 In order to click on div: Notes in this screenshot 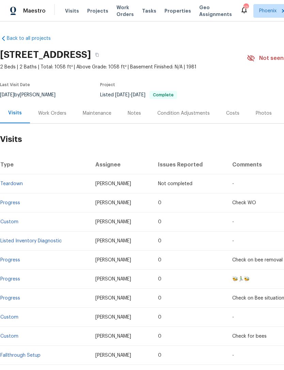, I will do `click(134, 113)`.